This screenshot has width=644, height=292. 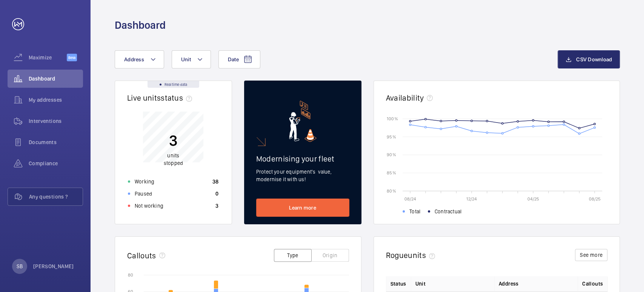 I want to click on button: See more, so click(x=591, y=255).